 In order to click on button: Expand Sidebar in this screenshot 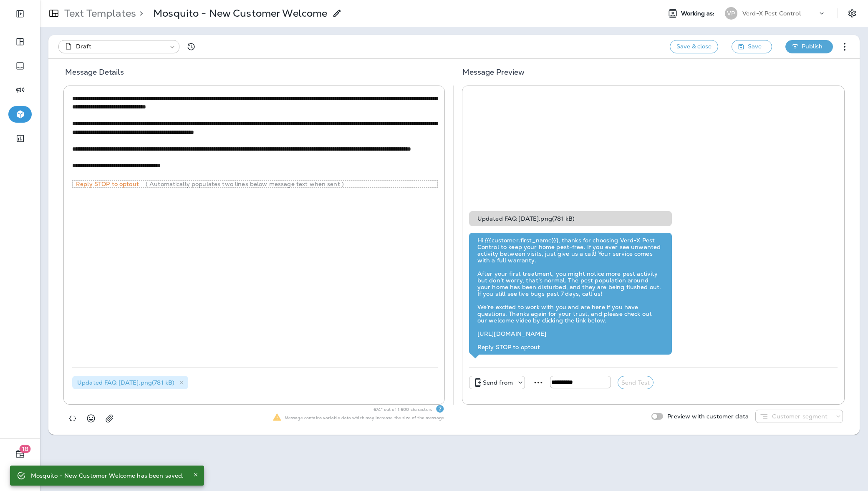, I will do `click(20, 13)`.